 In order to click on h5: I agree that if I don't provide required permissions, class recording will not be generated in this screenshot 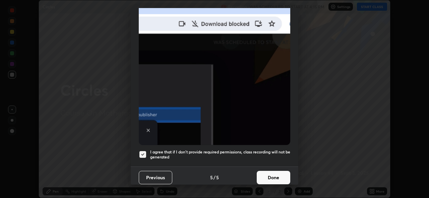, I will do `click(220, 155)`.